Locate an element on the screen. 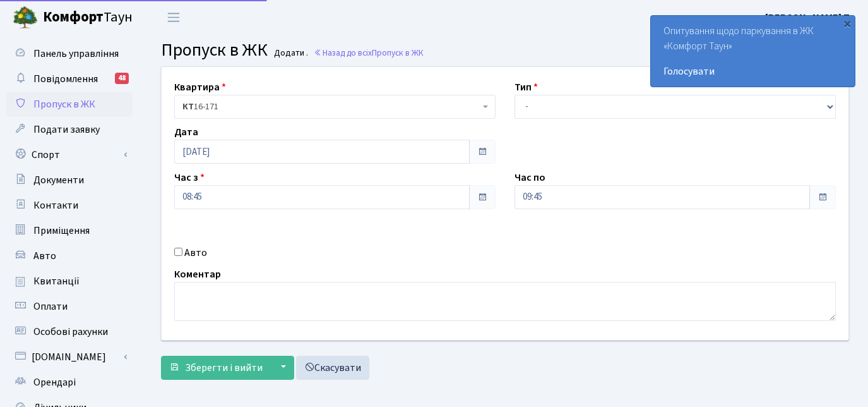  span: Квитанції is located at coordinates (56, 281).